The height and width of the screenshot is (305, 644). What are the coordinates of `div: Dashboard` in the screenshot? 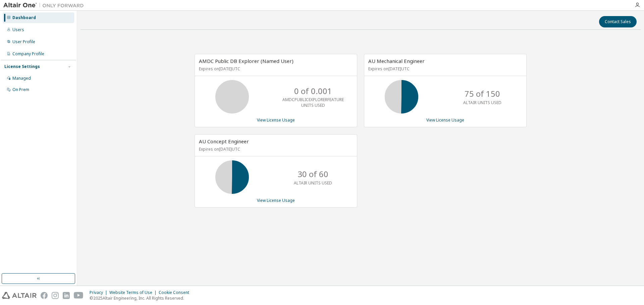 It's located at (24, 17).